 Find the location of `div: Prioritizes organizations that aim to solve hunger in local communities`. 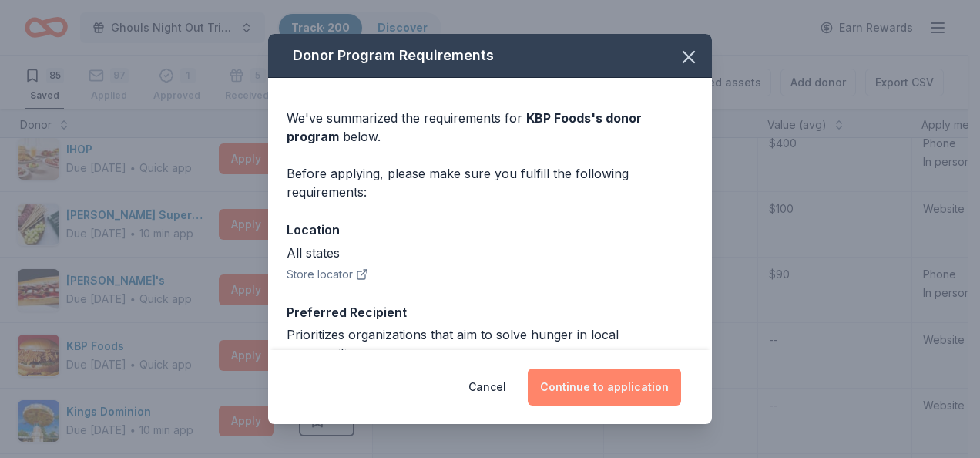

div: Prioritizes organizations that aim to solve hunger in local communities is located at coordinates (490, 344).